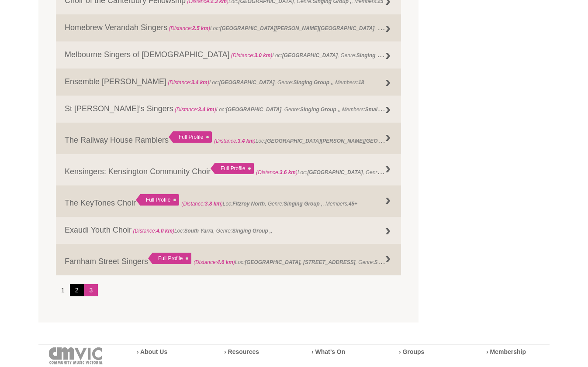 The image size is (588, 367). What do you see at coordinates (328, 352) in the screenshot?
I see `strong: › What’s On` at bounding box center [328, 352].